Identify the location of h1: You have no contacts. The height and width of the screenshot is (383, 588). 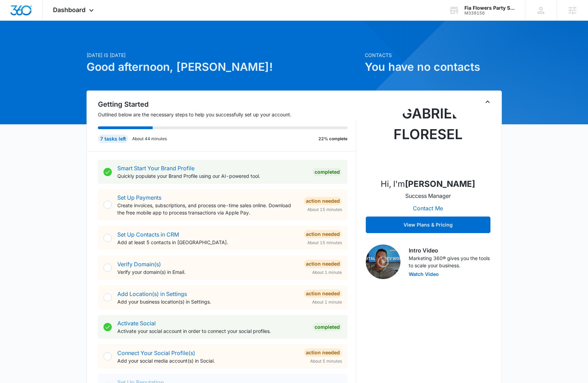
(433, 67).